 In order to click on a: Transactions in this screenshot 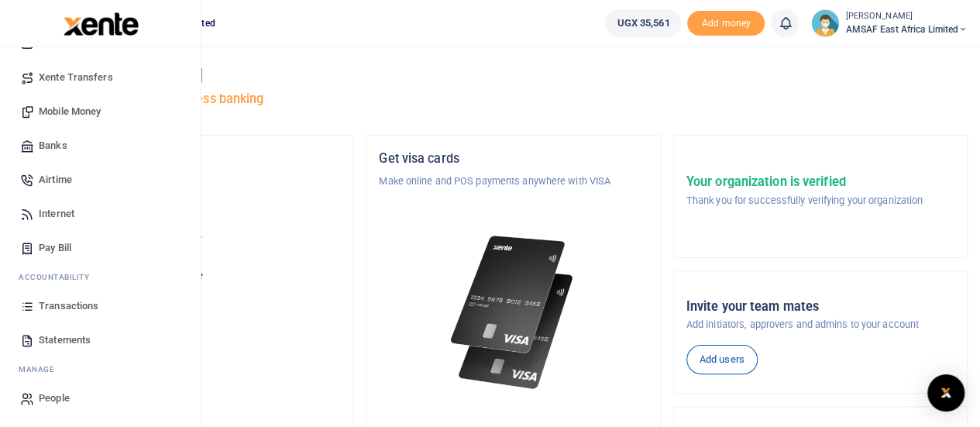, I will do `click(100, 306)`.